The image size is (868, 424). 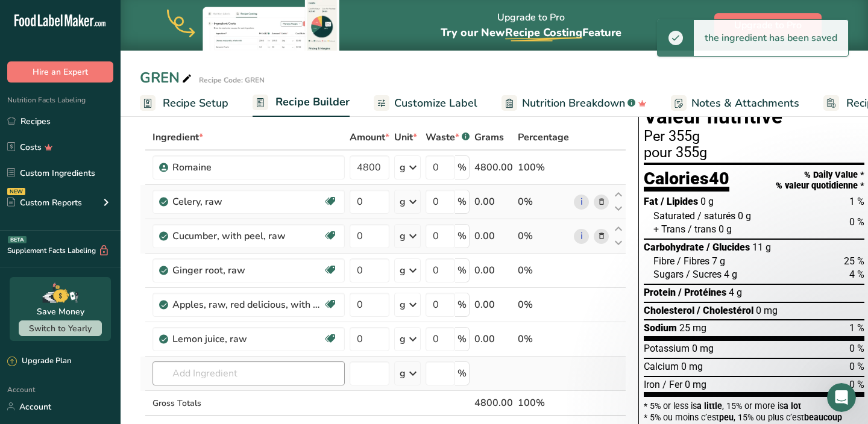 I want to click on span: 0 mg, so click(x=703, y=348).